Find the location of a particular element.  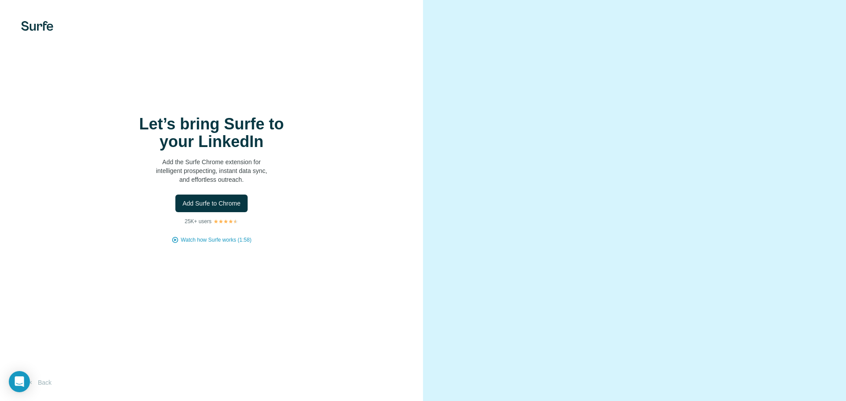

button: Back is located at coordinates (39, 383).